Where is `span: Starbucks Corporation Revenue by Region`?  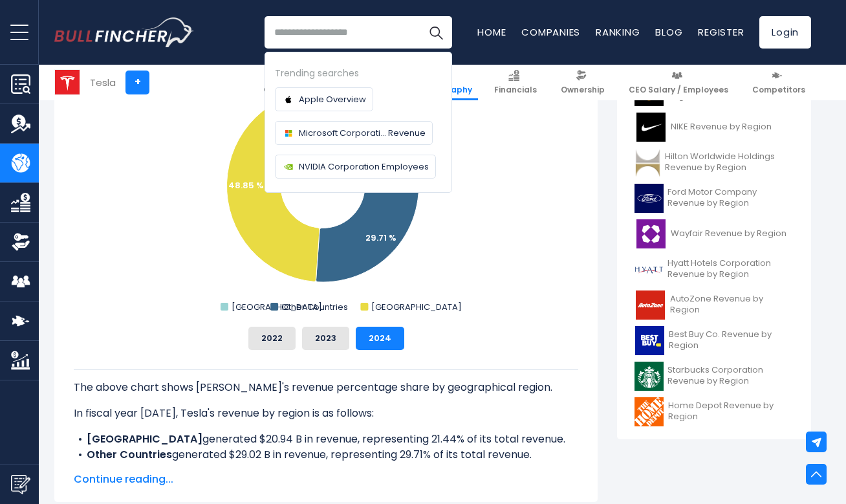 span: Starbucks Corporation Revenue by Region is located at coordinates (731, 376).